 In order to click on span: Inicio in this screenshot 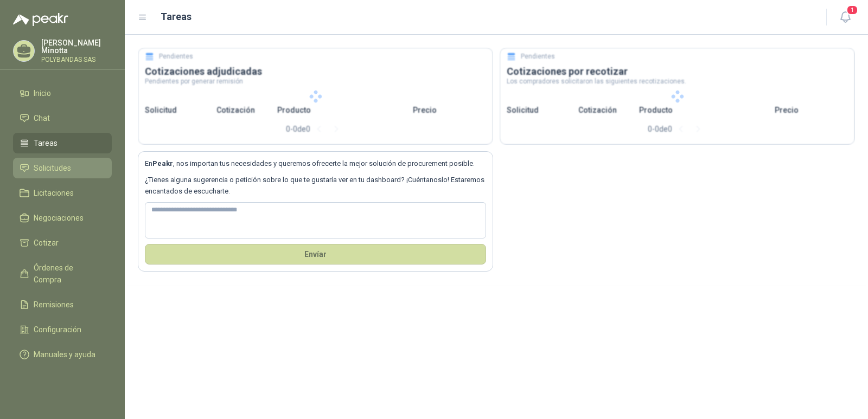, I will do `click(42, 94)`.